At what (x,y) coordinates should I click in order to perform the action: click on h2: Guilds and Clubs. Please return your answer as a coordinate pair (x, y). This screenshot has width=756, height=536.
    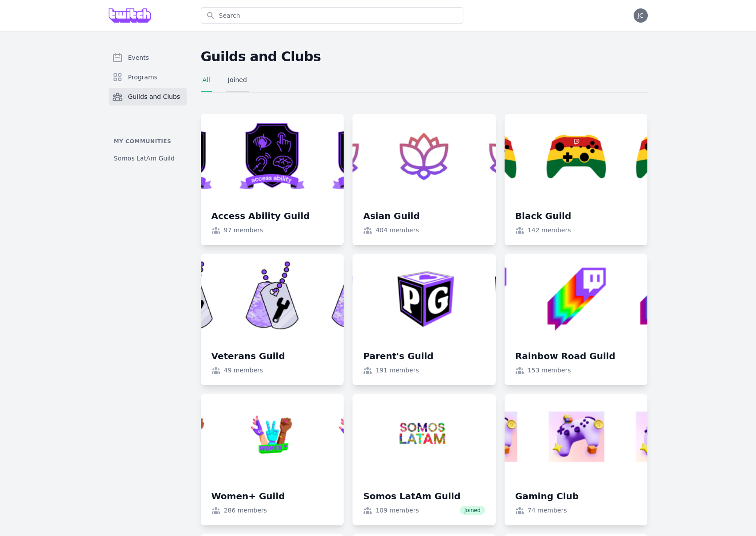
    Looking at the image, I should click on (424, 57).